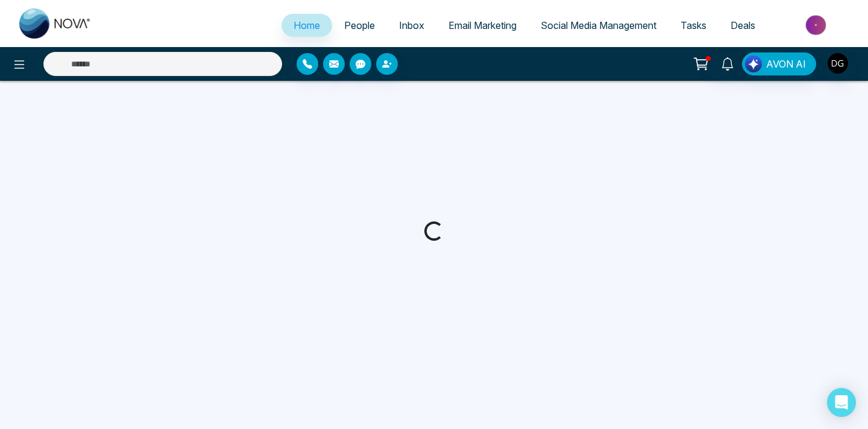  I want to click on button: AVON AI, so click(779, 64).